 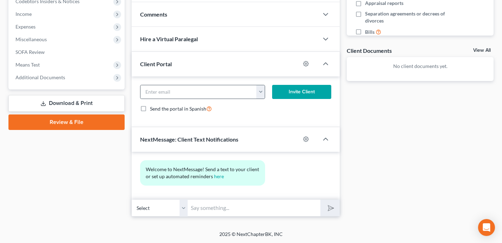 What do you see at coordinates (369, 32) in the screenshot?
I see `span: Bills` at bounding box center [369, 32].